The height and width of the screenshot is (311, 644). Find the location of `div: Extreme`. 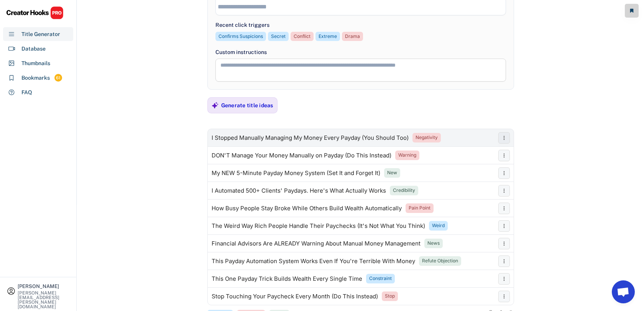

div: Extreme is located at coordinates (327, 36).